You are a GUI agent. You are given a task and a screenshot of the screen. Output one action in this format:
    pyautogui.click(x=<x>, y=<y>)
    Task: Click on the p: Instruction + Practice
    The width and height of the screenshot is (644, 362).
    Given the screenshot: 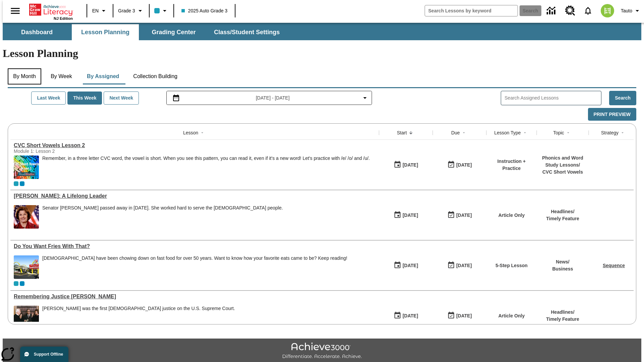 What is the action you would take?
    pyautogui.click(x=512, y=165)
    